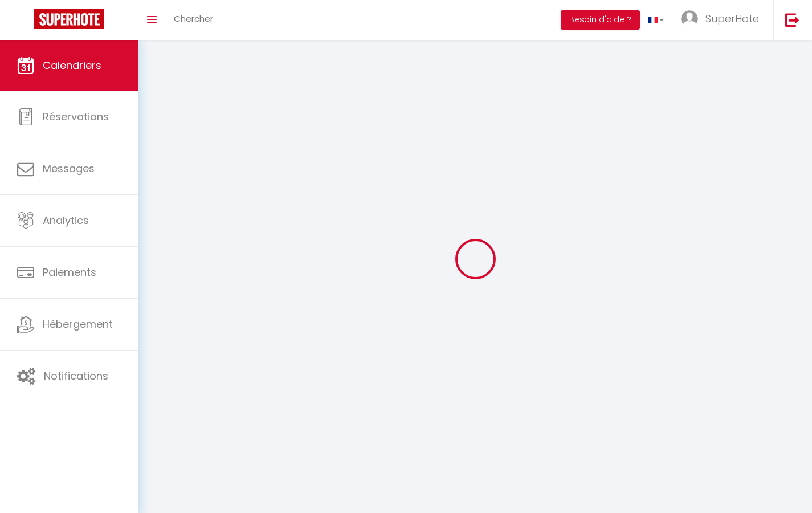 This screenshot has height=513, width=812. What do you see at coordinates (792, 20) in the screenshot?
I see `img: logout` at bounding box center [792, 20].